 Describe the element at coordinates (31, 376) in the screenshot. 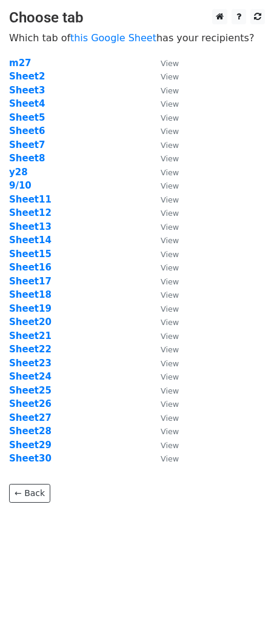

I see `a: Sheet24` at that location.